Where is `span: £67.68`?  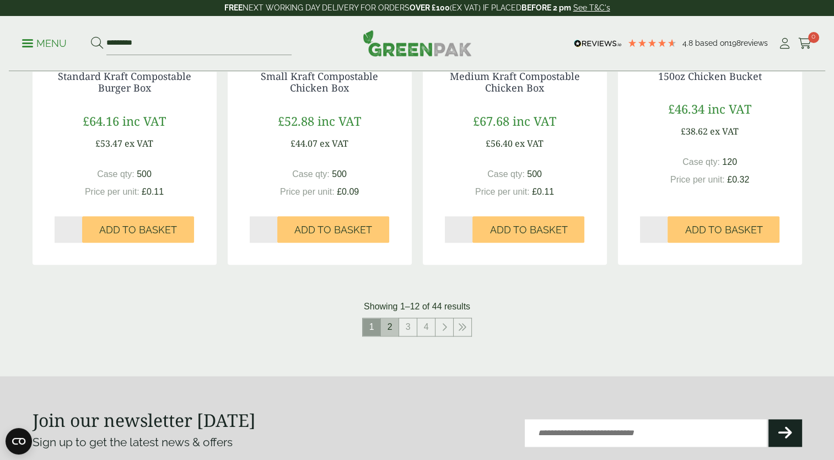
span: £67.68 is located at coordinates (491, 121).